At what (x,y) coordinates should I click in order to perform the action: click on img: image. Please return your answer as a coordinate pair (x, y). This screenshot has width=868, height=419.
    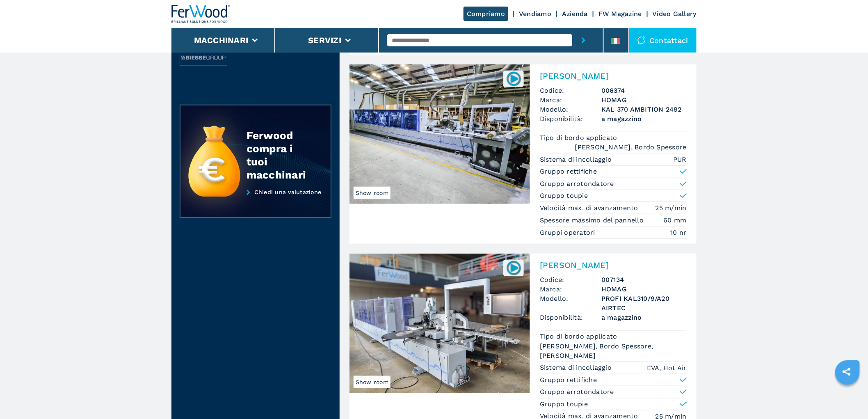
    Looking at the image, I should click on (203, 58).